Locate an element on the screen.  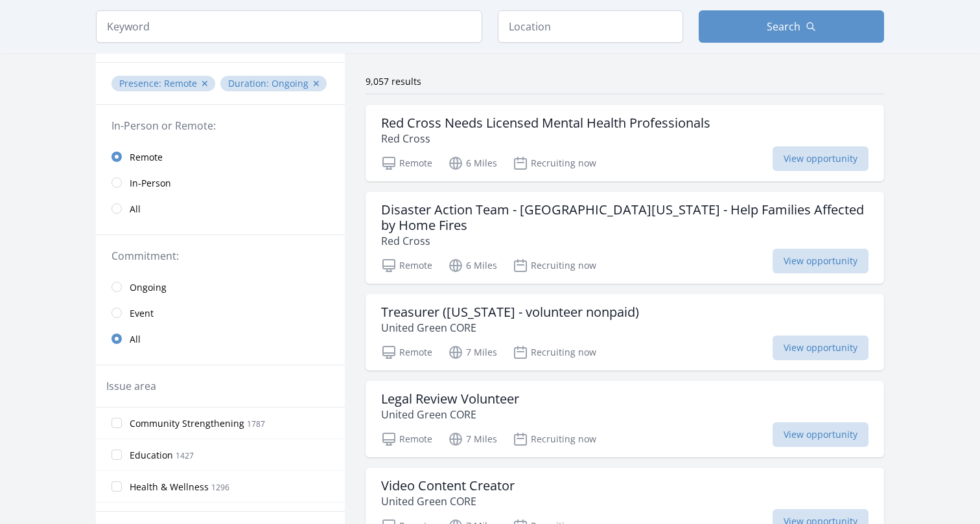
span: 1427 is located at coordinates (185, 456).